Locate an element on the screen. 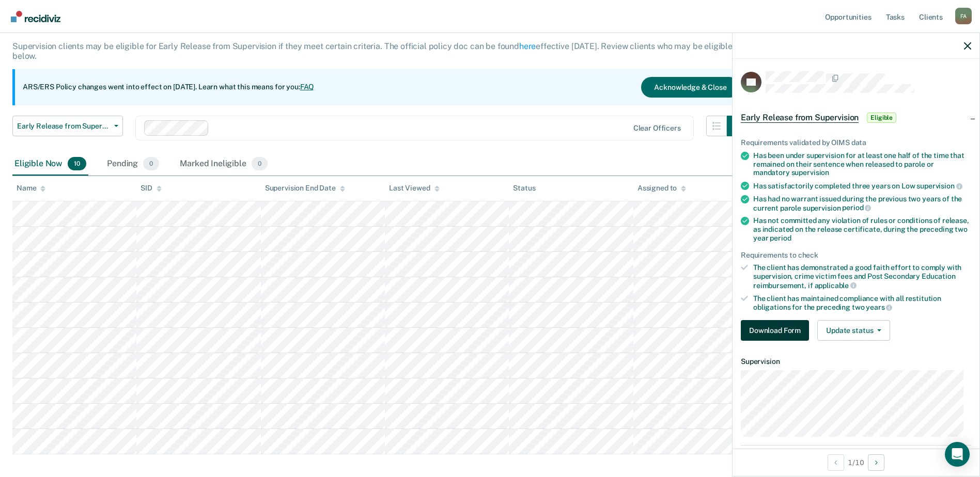 The width and height of the screenshot is (980, 477). div: The client has demonstrated a good faith effort to comply with supervision, crime victim fees and... is located at coordinates (862, 276).